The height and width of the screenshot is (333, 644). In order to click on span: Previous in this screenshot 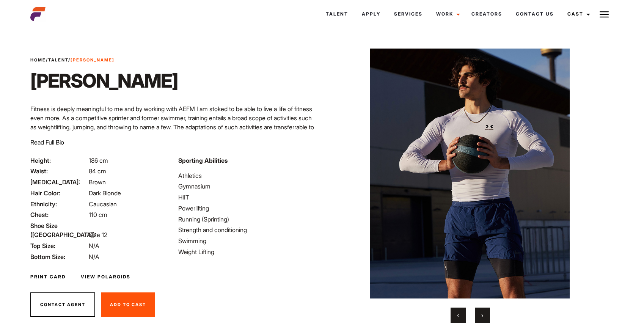, I will do `click(458, 315)`.